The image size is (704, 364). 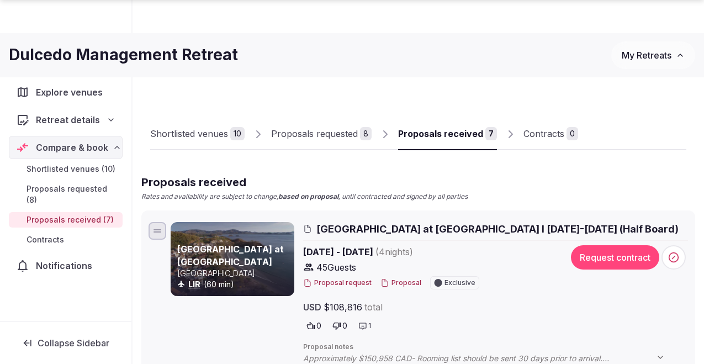 What do you see at coordinates (66, 92) in the screenshot?
I see `a: Explore venues` at bounding box center [66, 92].